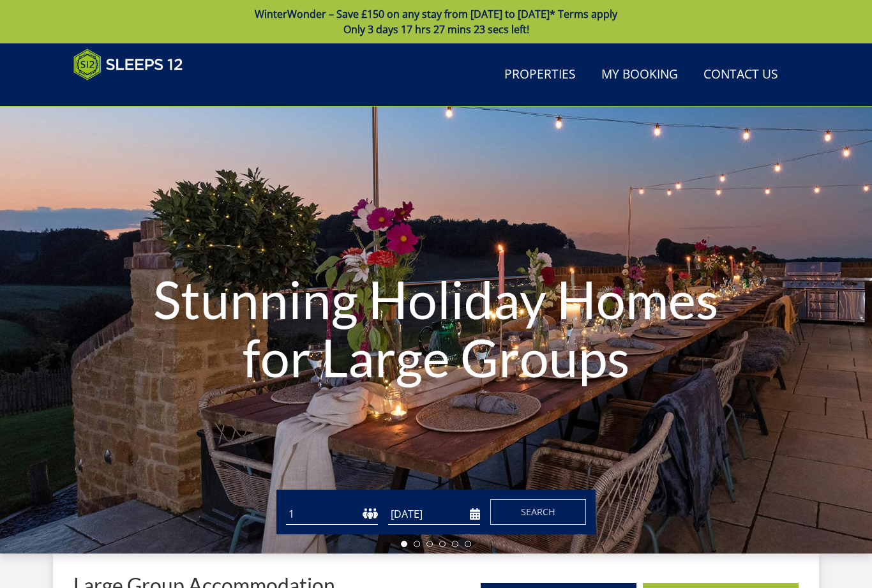  What do you see at coordinates (129, 65) in the screenshot?
I see `img: Sleeps 12` at bounding box center [129, 65].